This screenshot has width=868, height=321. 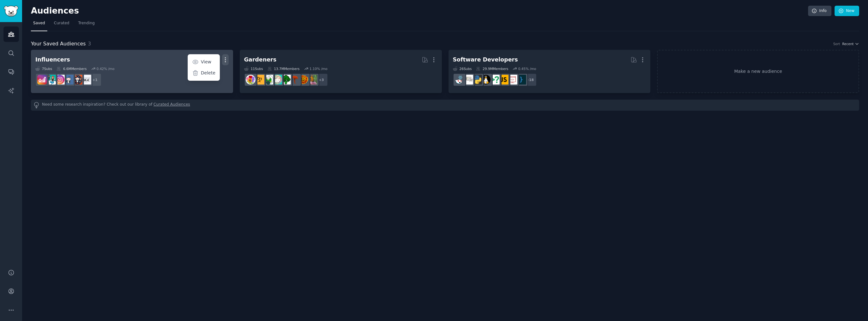 I want to click on div: 11 Sub s, so click(x=253, y=69).